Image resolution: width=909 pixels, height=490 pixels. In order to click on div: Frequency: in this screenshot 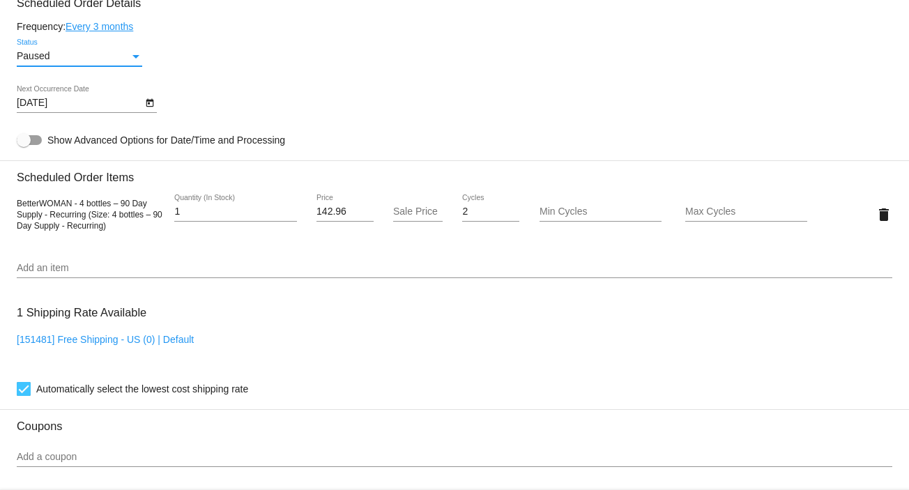, I will do `click(454, 26)`.